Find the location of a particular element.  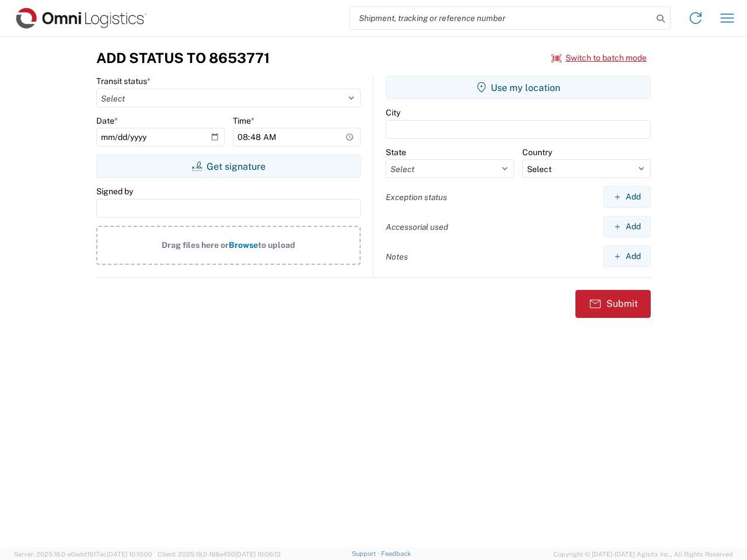

input: Shipment, tracking or reference number is located at coordinates (502, 18).